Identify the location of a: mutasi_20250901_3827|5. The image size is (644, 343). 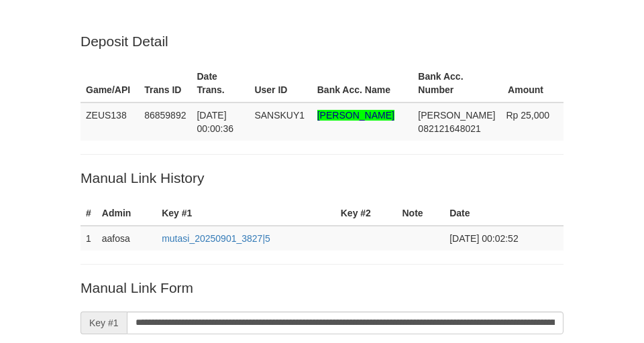
(216, 239).